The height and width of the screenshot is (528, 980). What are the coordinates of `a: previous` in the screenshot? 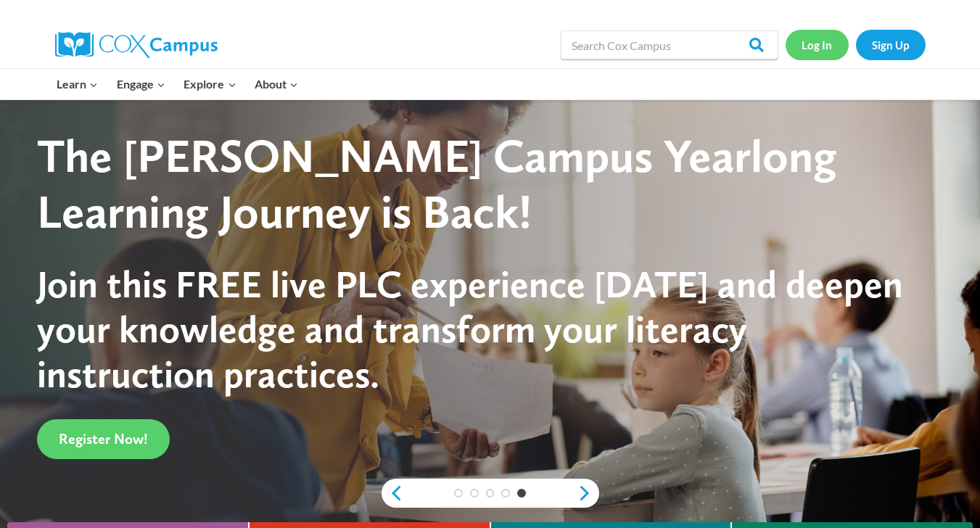 It's located at (392, 494).